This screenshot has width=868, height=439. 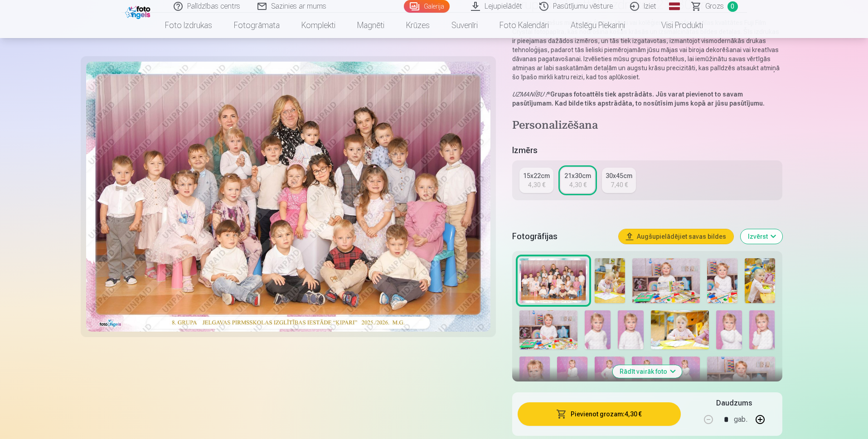 I want to click on button: Rādīt vairāk foto, so click(x=646, y=372).